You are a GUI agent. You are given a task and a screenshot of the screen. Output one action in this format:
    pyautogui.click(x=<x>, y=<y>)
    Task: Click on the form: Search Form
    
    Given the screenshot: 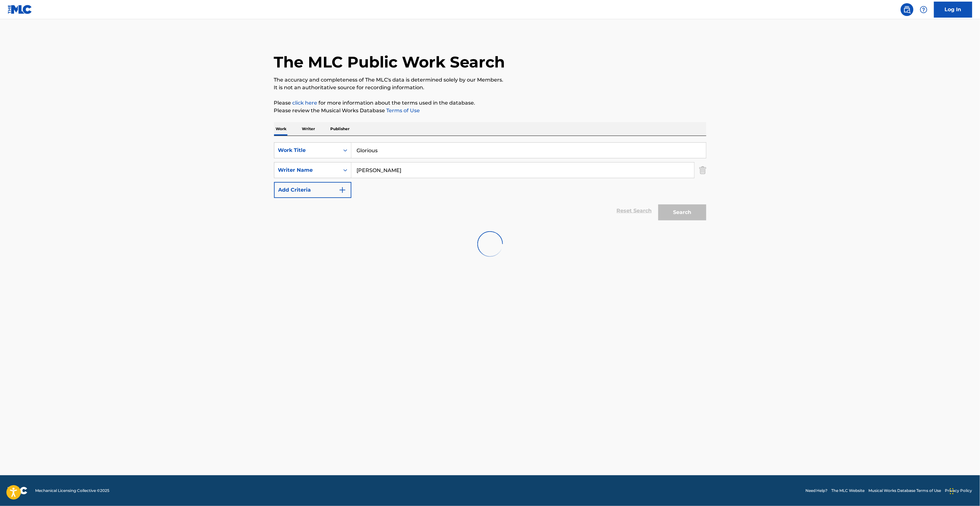 What is the action you would take?
    pyautogui.click(x=490, y=183)
    